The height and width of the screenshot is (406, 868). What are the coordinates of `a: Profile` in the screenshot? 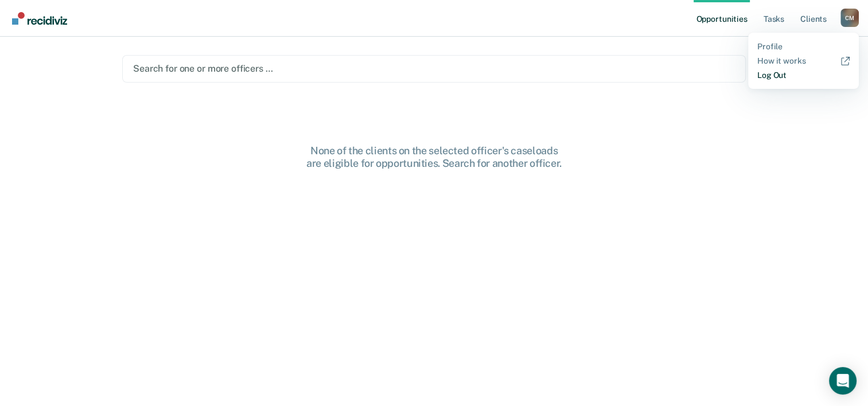 It's located at (804, 46).